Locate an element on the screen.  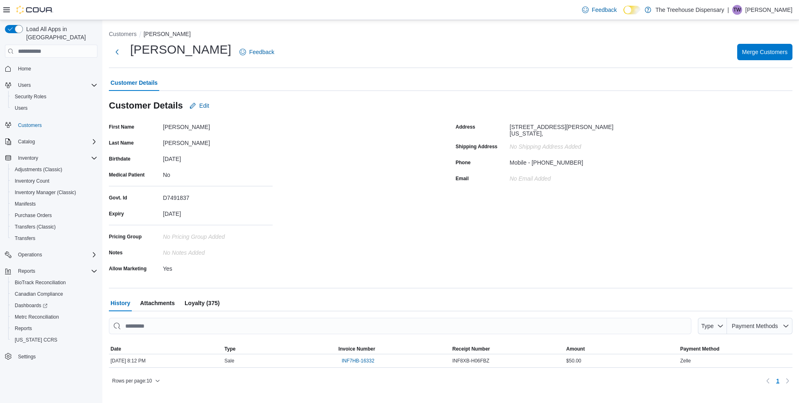
span: Receipt Number is located at coordinates (471, 349).